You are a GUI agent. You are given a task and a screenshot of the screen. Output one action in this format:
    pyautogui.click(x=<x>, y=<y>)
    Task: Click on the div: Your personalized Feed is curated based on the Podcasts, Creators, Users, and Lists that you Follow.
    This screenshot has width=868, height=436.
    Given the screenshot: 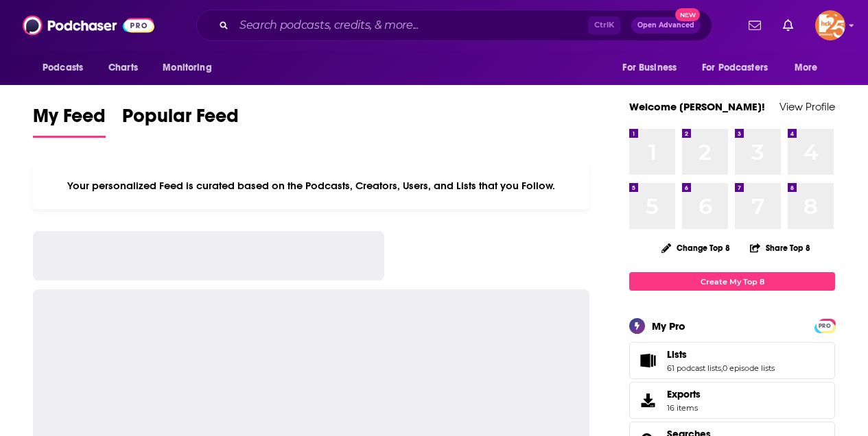 What is the action you would take?
    pyautogui.click(x=310, y=186)
    